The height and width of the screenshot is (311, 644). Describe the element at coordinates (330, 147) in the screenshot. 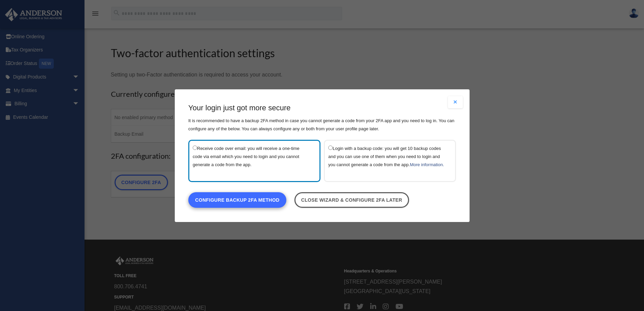

I see `input: Login with a backup code: you will get 10 backup codes and you can use one of them when you need ...` at that location.